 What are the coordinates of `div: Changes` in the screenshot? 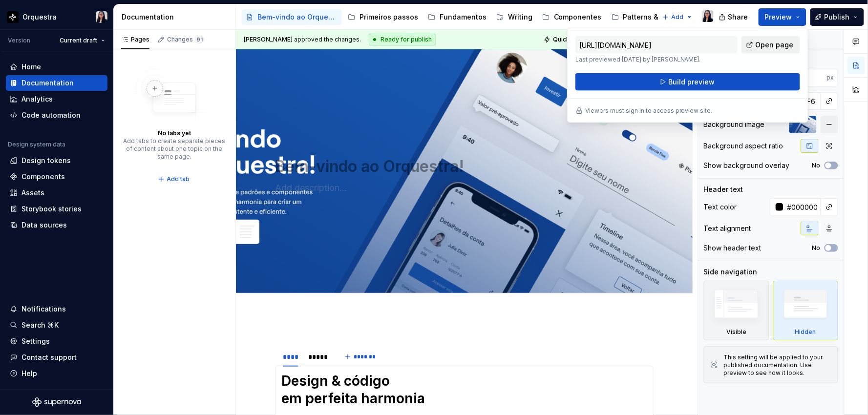 It's located at (185, 39).